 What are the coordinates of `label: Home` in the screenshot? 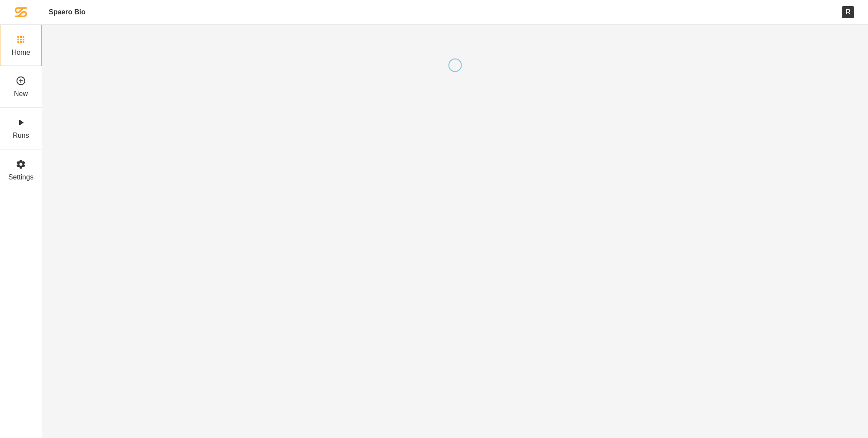 It's located at (21, 52).